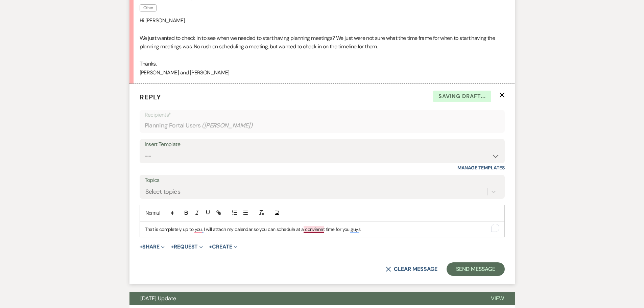 This screenshot has height=308, width=644. What do you see at coordinates (223, 247) in the screenshot?
I see `button: Create` at bounding box center [223, 247].